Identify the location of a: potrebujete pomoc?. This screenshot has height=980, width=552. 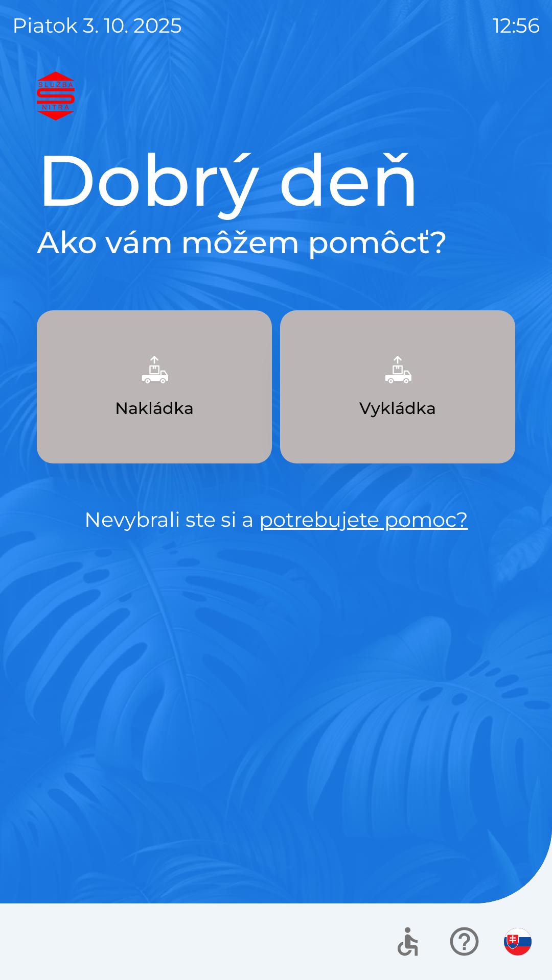
(363, 519).